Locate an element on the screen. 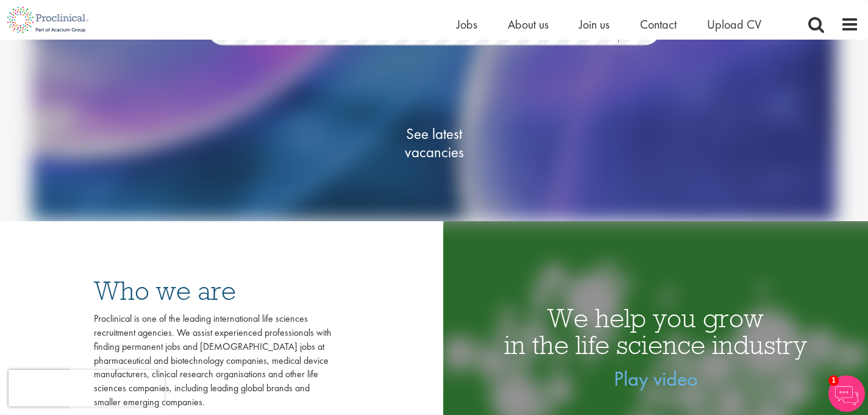 The height and width of the screenshot is (415, 868). img: Chatbot is located at coordinates (846, 393).